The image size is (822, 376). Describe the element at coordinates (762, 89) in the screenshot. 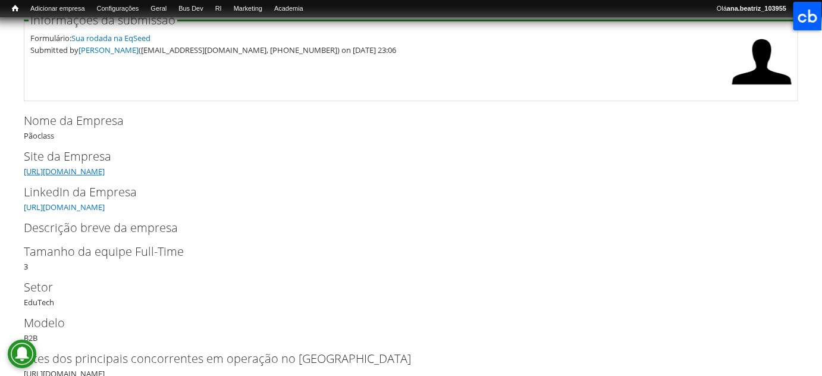

I see `a: Ver perfil do usuário.` at that location.